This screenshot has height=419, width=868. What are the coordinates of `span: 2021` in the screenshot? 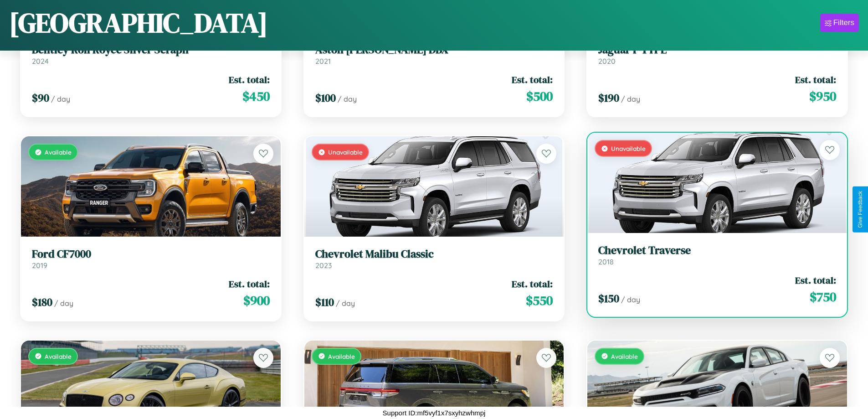 It's located at (323, 61).